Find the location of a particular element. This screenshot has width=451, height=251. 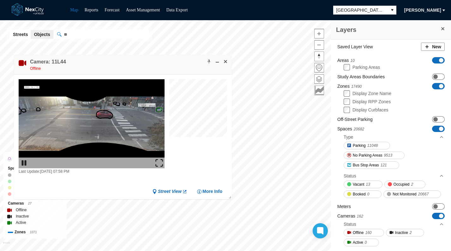

span: Zoom in is located at coordinates (319, 33).